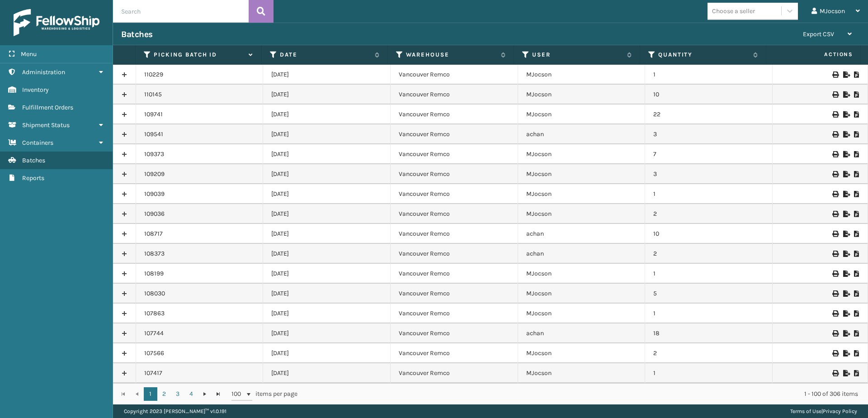 The image size is (868, 418). Describe the element at coordinates (218, 394) in the screenshot. I see `a: Go to the last page` at that location.